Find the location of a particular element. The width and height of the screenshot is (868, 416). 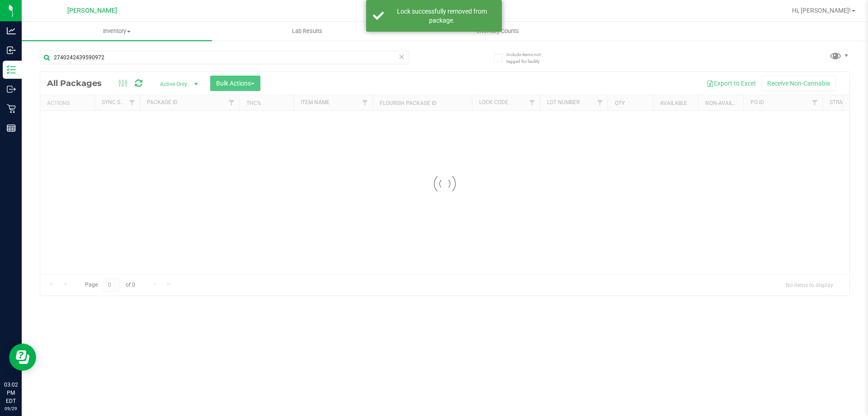

span: Include items not tagged for facility is located at coordinates (529, 58).